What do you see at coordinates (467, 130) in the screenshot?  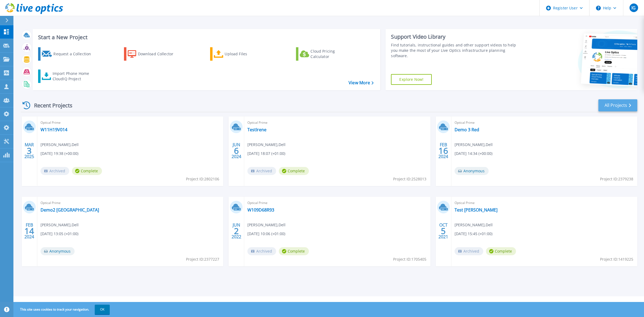 I see `a: Demo 3 Red` at bounding box center [467, 130].